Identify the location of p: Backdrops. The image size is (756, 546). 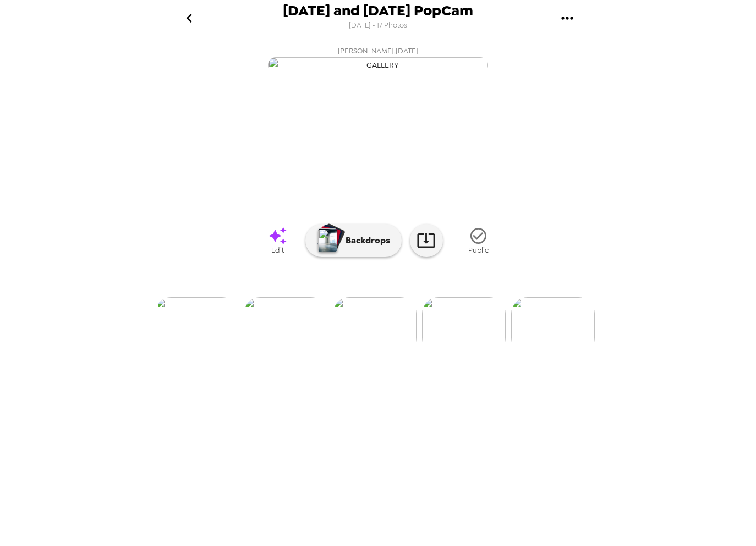
(365, 241).